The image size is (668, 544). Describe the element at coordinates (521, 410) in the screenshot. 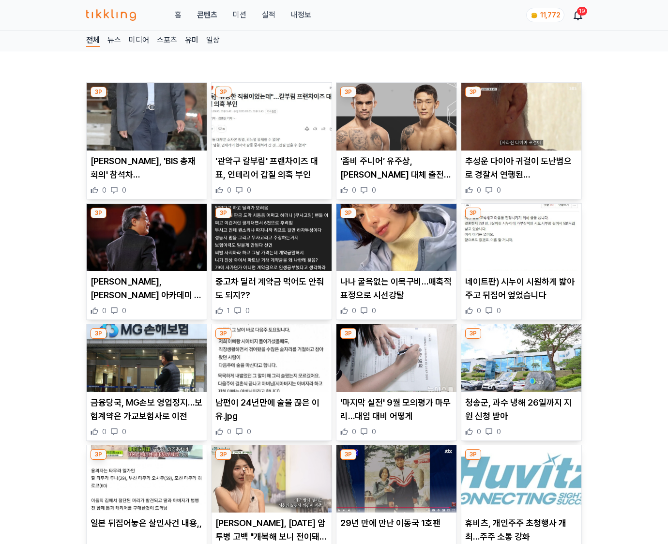

I see `p: 청송군, 과수 냉해 26일까지 지원 신청 받아` at that location.